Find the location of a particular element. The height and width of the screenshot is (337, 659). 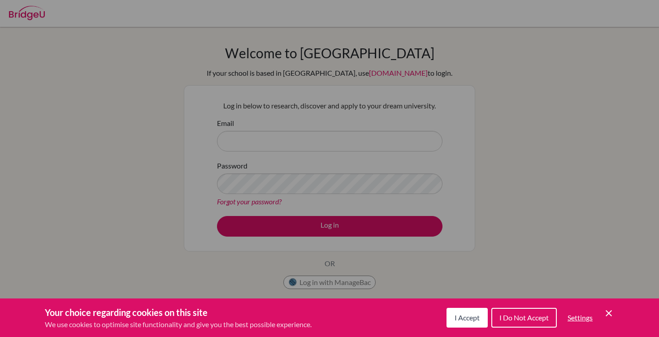

span: I Do Not Accept is located at coordinates (524, 317).